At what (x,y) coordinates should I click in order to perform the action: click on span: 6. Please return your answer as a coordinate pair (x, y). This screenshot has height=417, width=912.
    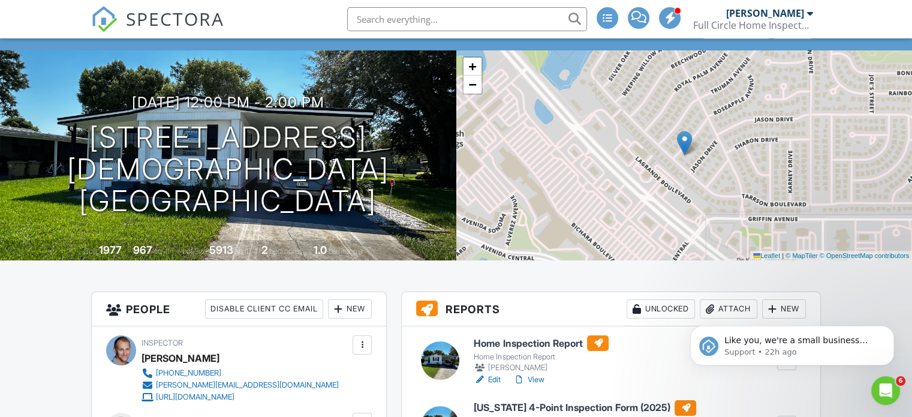
    Looking at the image, I should click on (901, 381).